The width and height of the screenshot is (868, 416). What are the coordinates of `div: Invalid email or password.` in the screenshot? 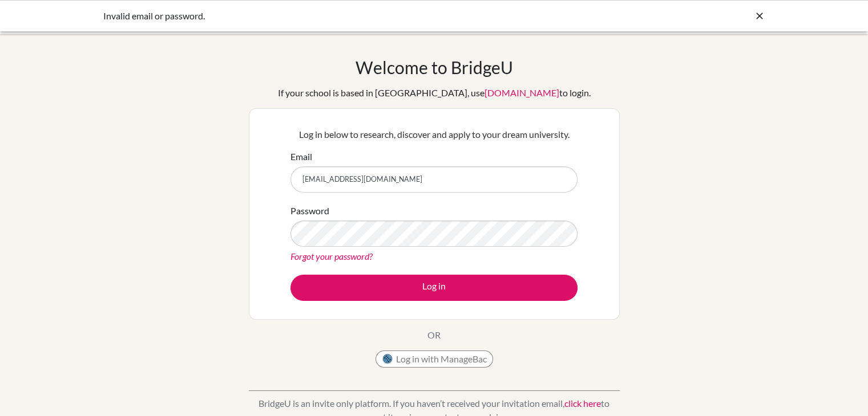 It's located at (348, 16).